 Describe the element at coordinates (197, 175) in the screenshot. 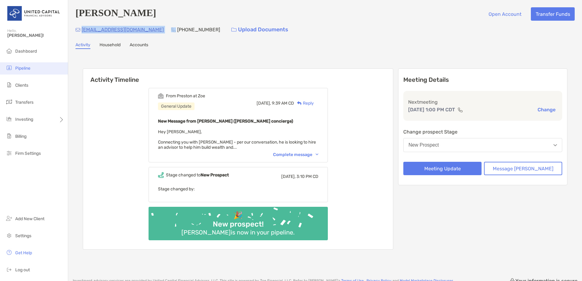

I see `div: Stage changed to` at that location.